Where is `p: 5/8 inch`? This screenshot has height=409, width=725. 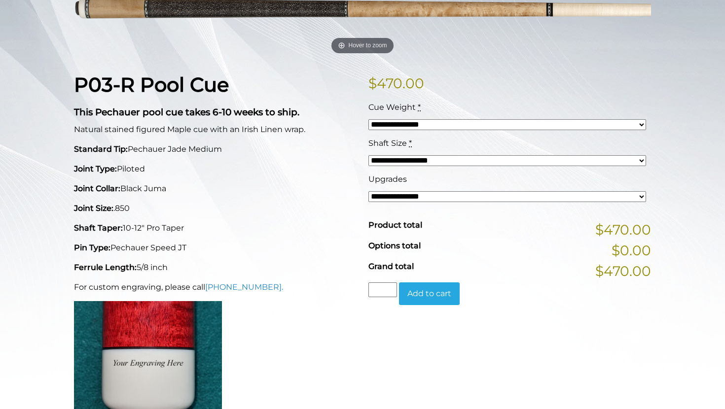
p: 5/8 inch is located at coordinates (215, 268).